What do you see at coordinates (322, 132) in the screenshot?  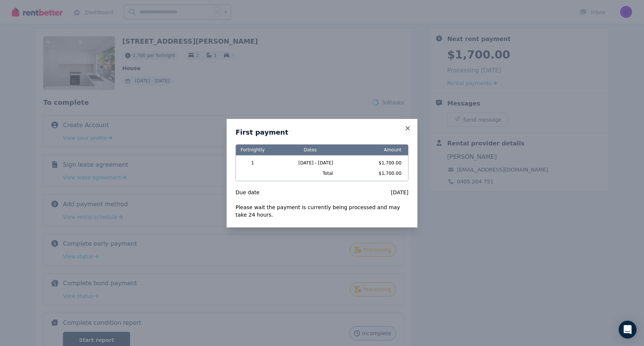 I see `h3: First payment` at bounding box center [322, 132].